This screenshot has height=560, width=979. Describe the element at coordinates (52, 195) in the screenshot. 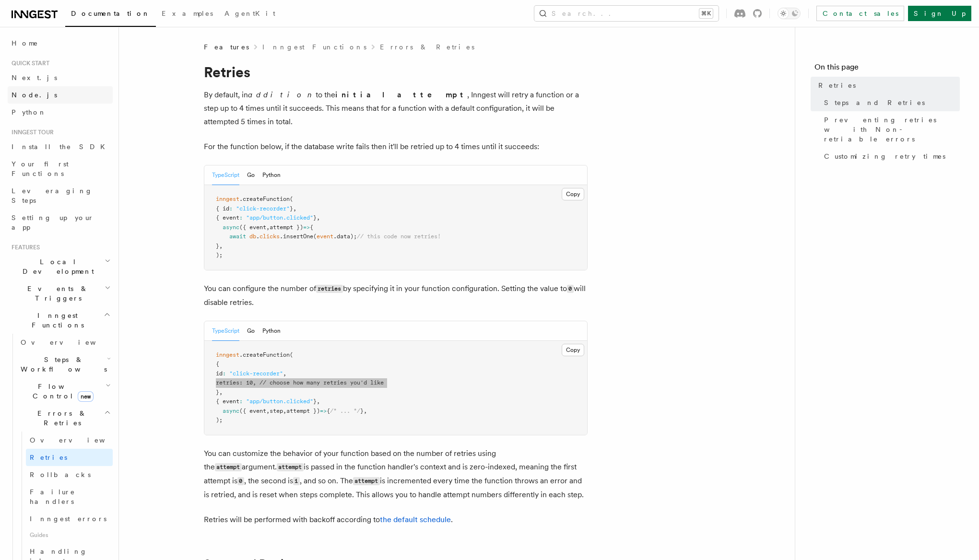

I see `span: Leveraging Steps` at that location.